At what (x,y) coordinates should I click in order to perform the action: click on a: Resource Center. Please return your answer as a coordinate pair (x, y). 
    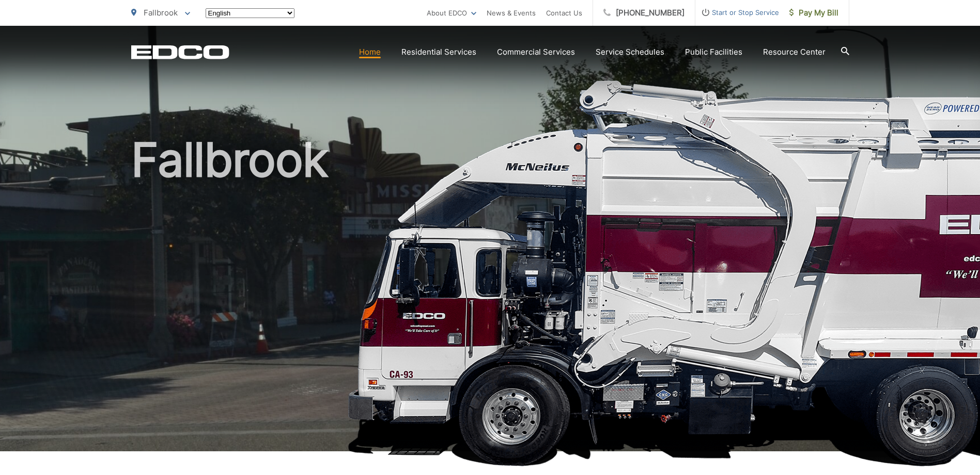
    Looking at the image, I should click on (794, 52).